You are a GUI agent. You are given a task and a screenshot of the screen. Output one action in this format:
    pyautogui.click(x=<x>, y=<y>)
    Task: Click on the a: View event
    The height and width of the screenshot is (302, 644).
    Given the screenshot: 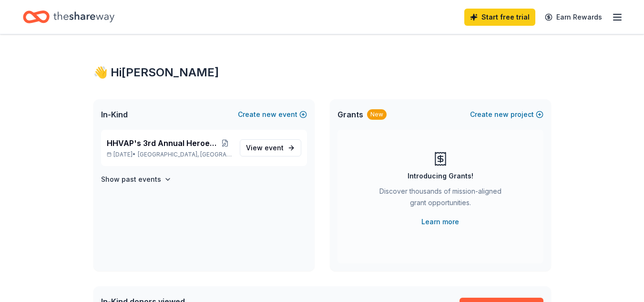 What is the action you would take?
    pyautogui.click(x=271, y=148)
    